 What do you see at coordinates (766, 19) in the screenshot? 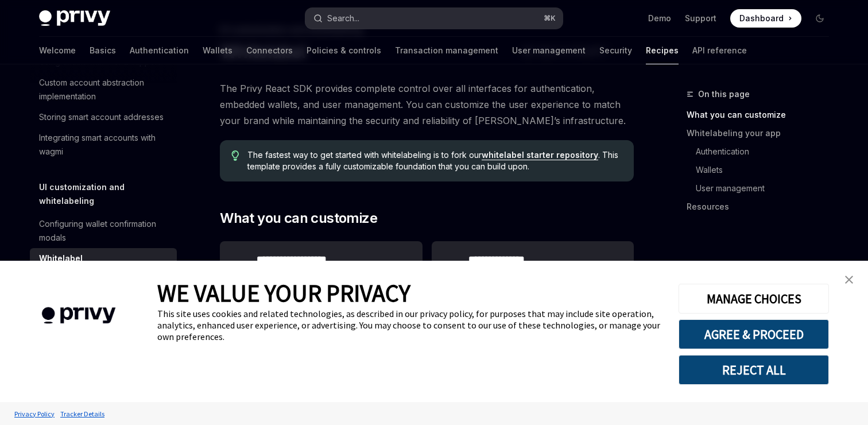
I see `a: Dashboard` at bounding box center [766, 19].